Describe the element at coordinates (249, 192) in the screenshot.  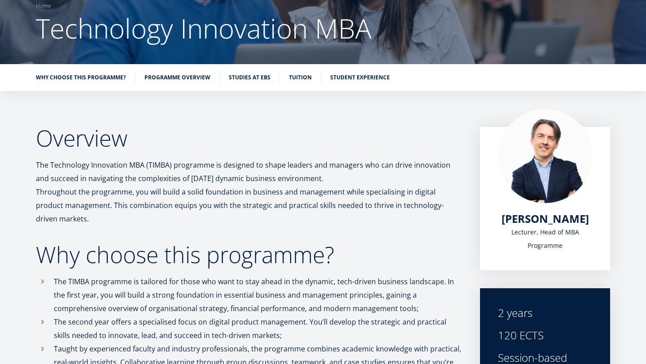
I see `p: The Technology Innovation MBA (TIMBA) programme is designed to shape leaders and managers who can...` at that location.